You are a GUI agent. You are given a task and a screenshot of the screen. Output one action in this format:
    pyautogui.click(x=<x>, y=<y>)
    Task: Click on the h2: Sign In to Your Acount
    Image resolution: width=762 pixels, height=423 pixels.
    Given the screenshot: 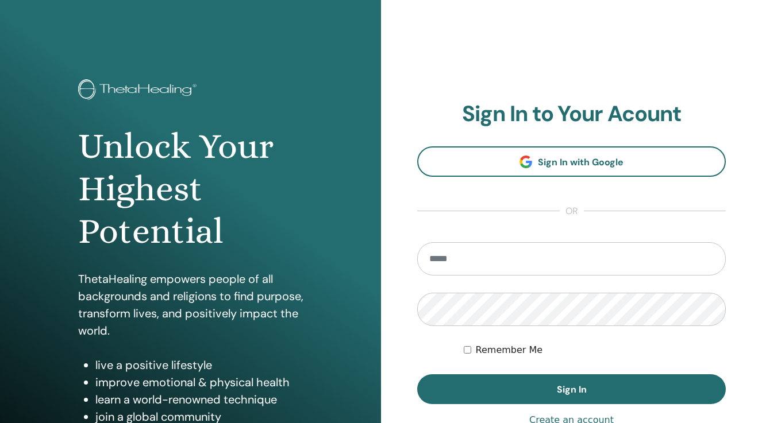 What is the action you would take?
    pyautogui.click(x=571, y=114)
    